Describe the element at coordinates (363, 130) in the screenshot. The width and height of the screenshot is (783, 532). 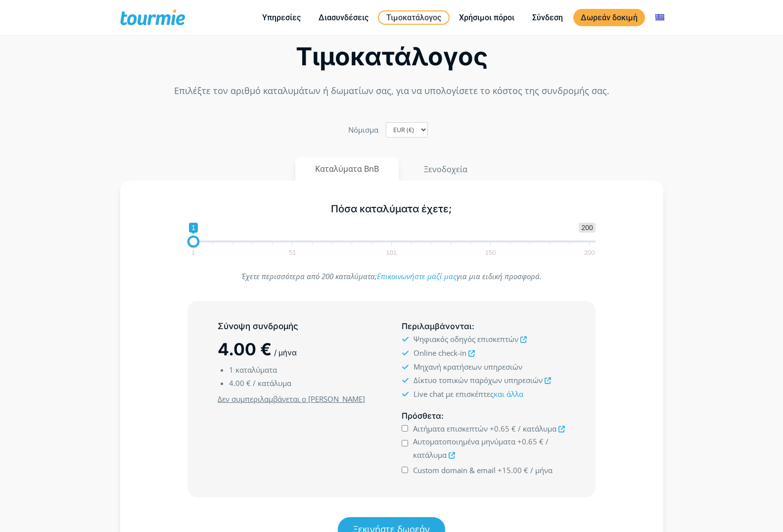
I see `label: Nόμισμα` at that location.